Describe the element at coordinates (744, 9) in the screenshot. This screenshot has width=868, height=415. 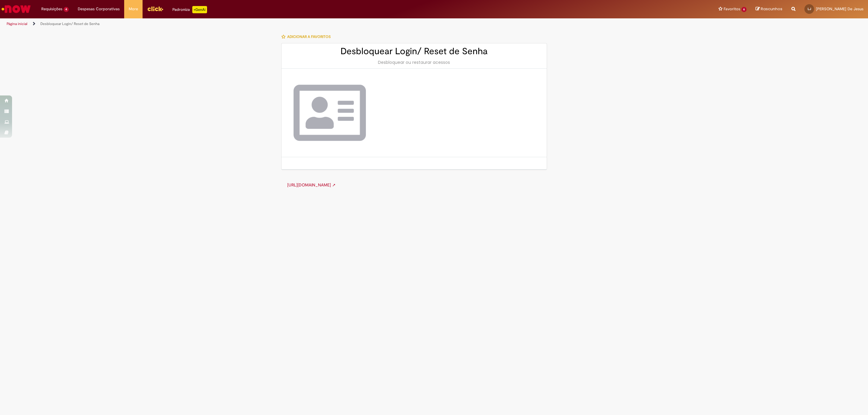
I see `span: 6` at that location.